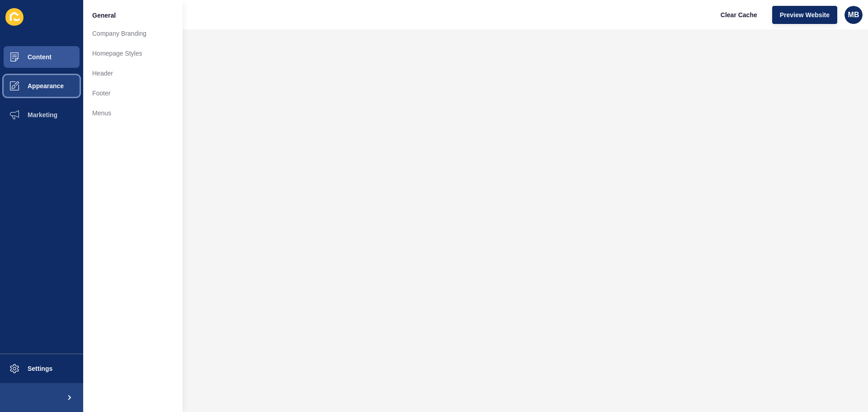  What do you see at coordinates (133, 113) in the screenshot?
I see `a: Menus` at bounding box center [133, 113].